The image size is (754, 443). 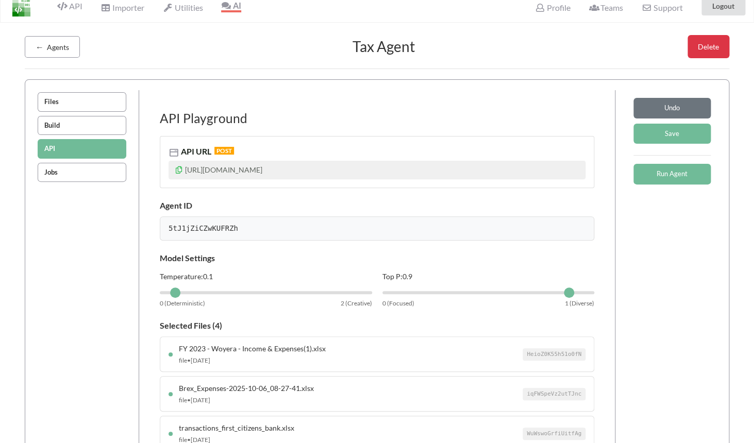 I want to click on button: ←Agents, so click(x=52, y=47).